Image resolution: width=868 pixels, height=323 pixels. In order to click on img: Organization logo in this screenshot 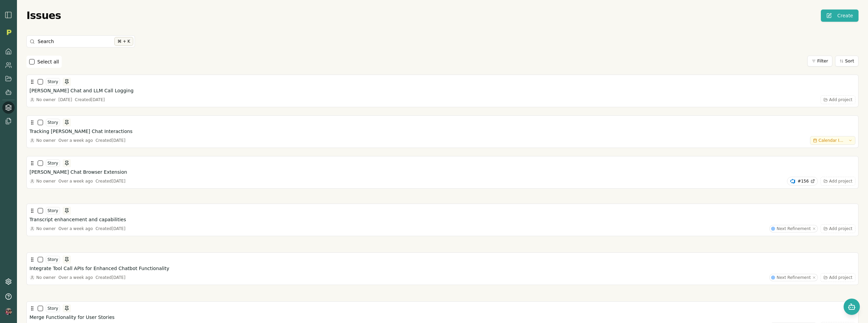, I will do `click(9, 32)`.